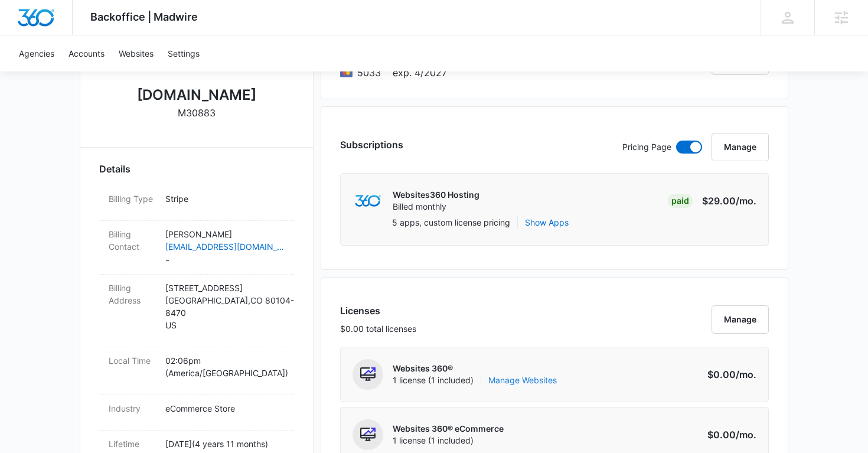  I want to click on span: exp. 4/2027, so click(420, 73).